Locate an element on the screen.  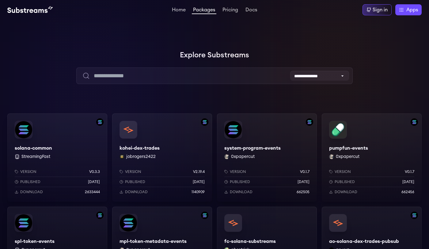
a: Filter by solana networkpumpfun-eventspumpfun-events0xpapercut 0xpapercutVersionv0.1.7Published[D... is located at coordinates (372, 158).